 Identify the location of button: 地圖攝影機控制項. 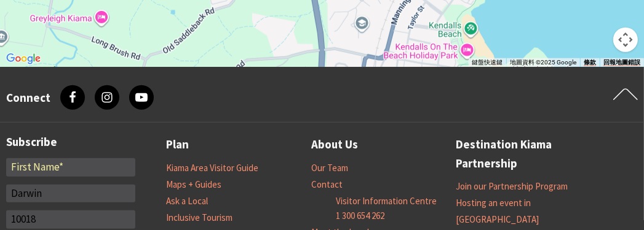
(626, 40).